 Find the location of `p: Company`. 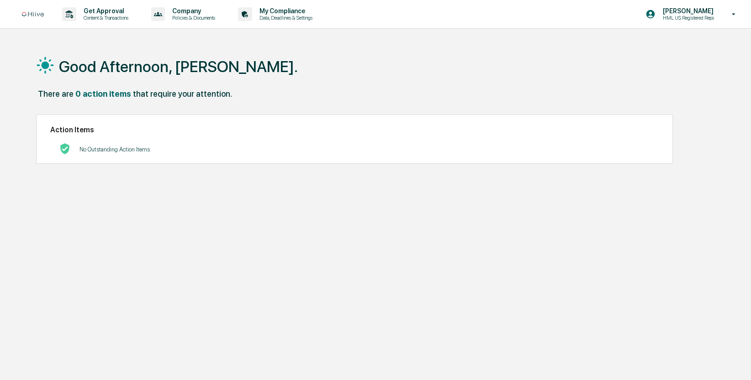

p: Company is located at coordinates (192, 11).